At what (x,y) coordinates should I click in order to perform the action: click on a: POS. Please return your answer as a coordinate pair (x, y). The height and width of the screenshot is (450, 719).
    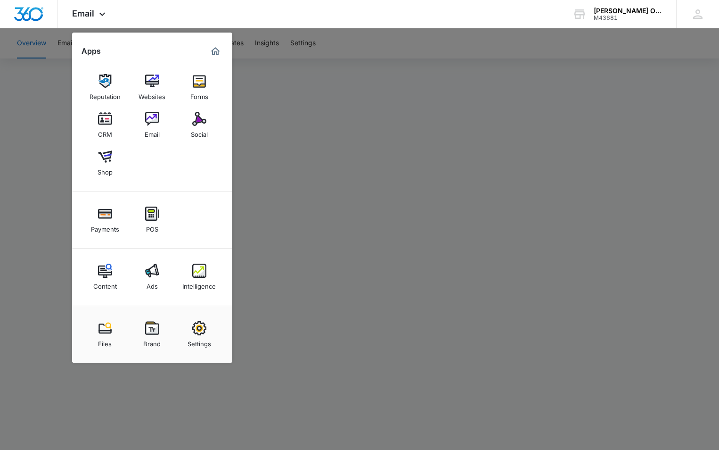
    Looking at the image, I should click on (152, 220).